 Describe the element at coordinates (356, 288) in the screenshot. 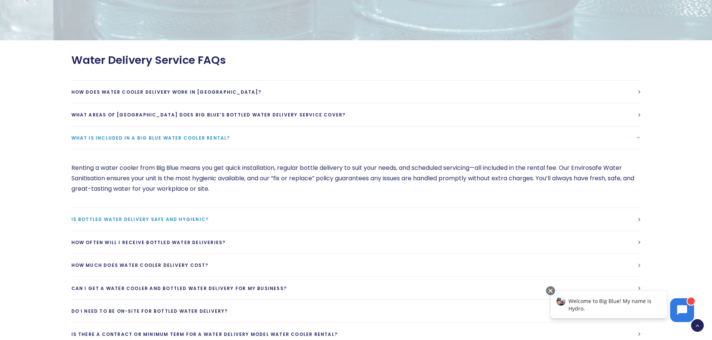

I see `a: Can I get a water cooler and bottled water delivery for my business?` at that location.